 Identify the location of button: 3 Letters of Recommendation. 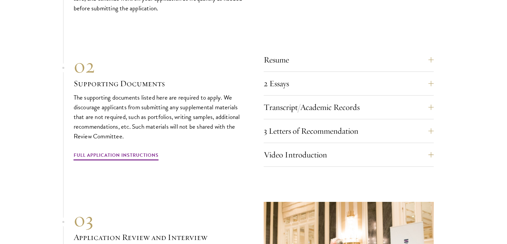
(349, 131).